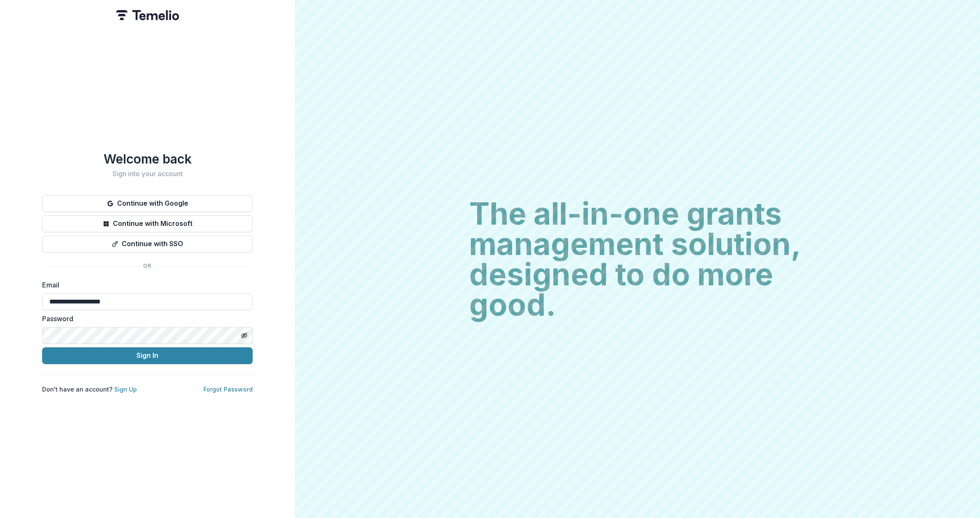  Describe the element at coordinates (148, 16) in the screenshot. I see `img: Temelio` at that location.